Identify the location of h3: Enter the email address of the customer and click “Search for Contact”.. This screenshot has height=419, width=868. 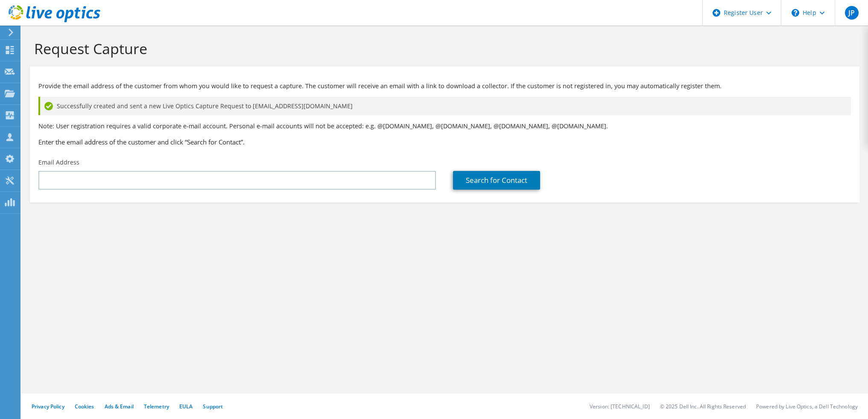
(444, 142).